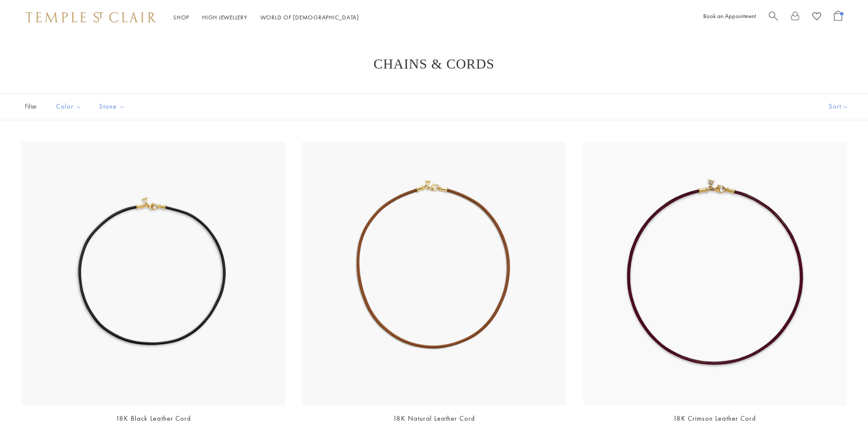 This screenshot has height=444, width=868. Describe the element at coordinates (224, 17) in the screenshot. I see `a: High JewelleryHigh Jewellery` at that location.